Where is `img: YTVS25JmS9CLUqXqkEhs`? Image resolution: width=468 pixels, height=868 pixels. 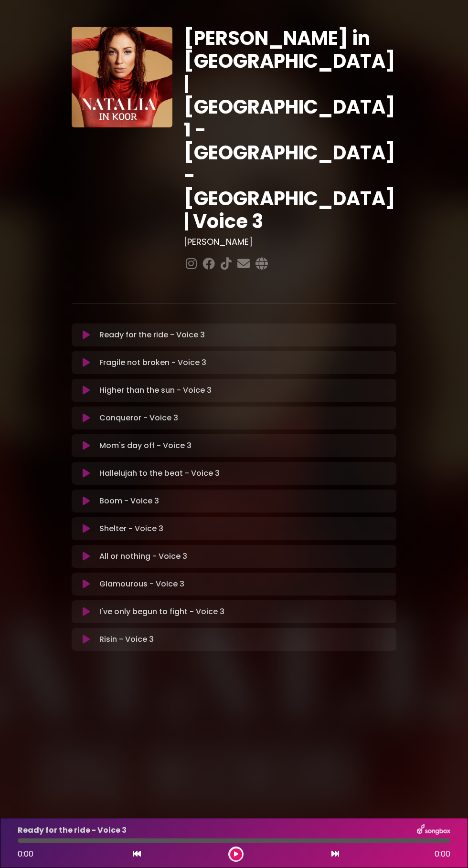
img: YTVS25JmS9CLUqXqkEhs is located at coordinates (122, 77).